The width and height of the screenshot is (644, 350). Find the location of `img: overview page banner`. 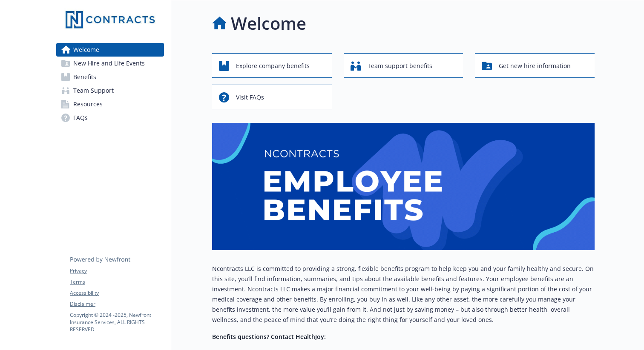

img: overview page banner is located at coordinates (403, 186).